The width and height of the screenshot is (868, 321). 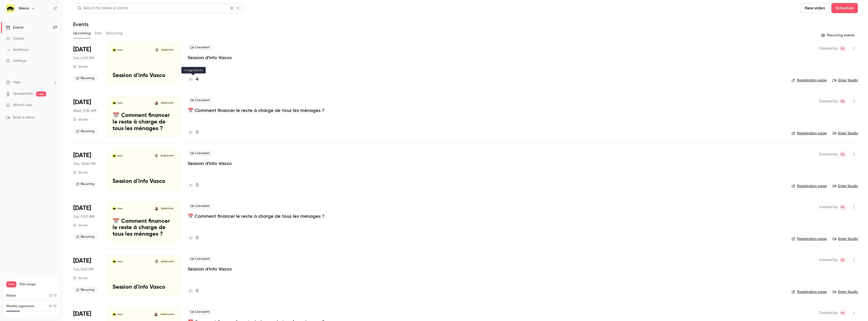 I want to click on h6: Vasco, so click(x=24, y=8).